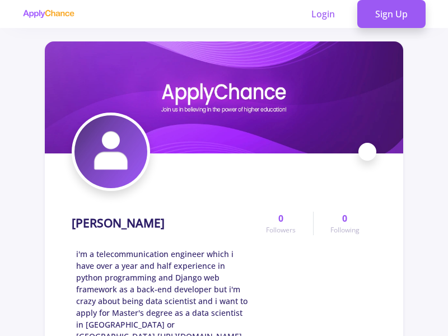 This screenshot has height=336, width=448. Describe the element at coordinates (345, 230) in the screenshot. I see `span: Following` at that location.